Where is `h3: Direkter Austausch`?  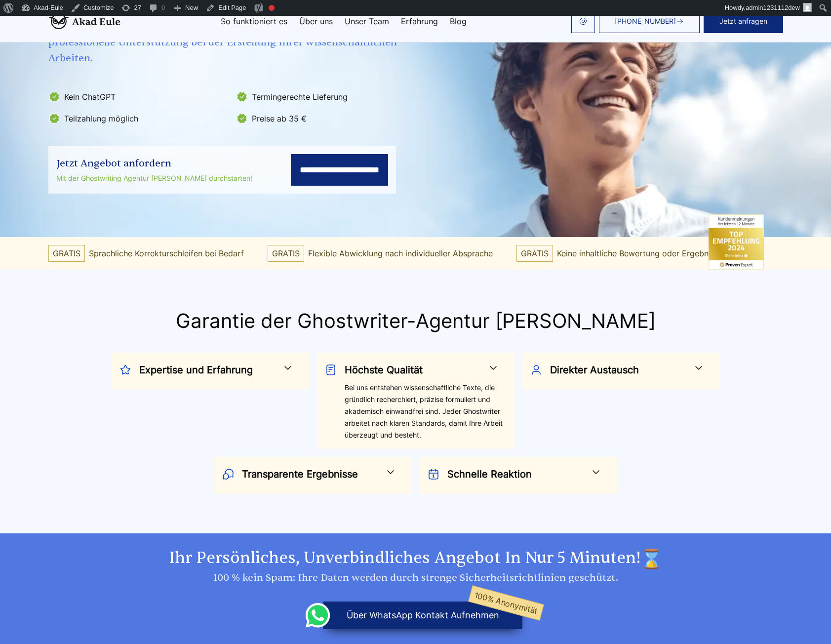
h3: Direkter Austausch is located at coordinates (625, 370).